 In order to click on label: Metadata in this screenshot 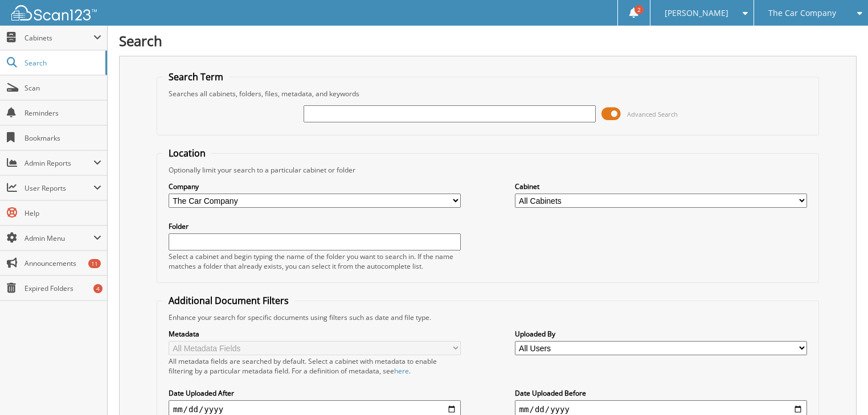, I will do `click(315, 334)`.